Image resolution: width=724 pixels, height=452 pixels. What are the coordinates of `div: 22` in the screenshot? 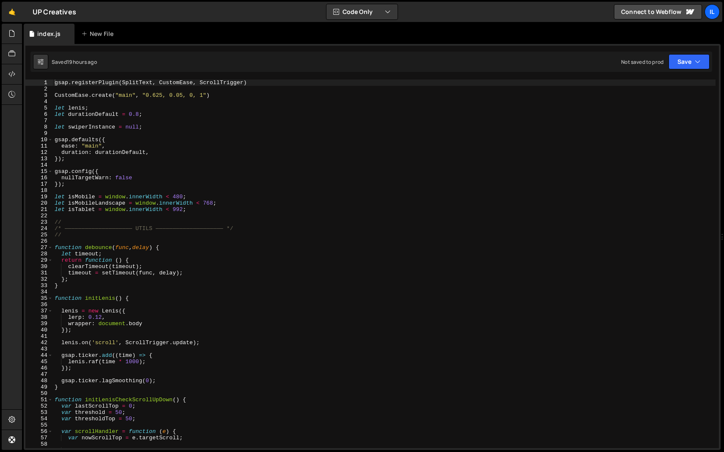 It's located at (39, 216).